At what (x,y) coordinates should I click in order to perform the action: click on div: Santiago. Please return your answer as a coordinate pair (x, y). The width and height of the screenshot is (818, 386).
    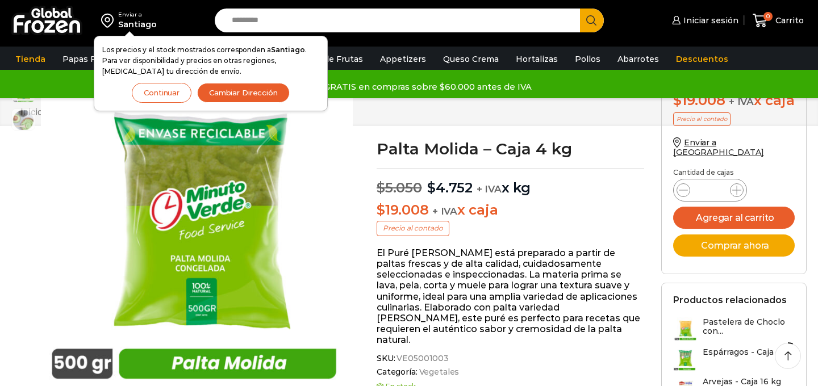
    Looking at the image, I should click on (137, 24).